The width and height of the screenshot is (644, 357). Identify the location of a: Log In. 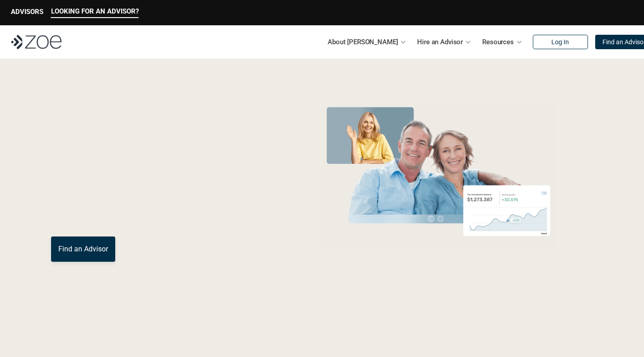
(560, 42).